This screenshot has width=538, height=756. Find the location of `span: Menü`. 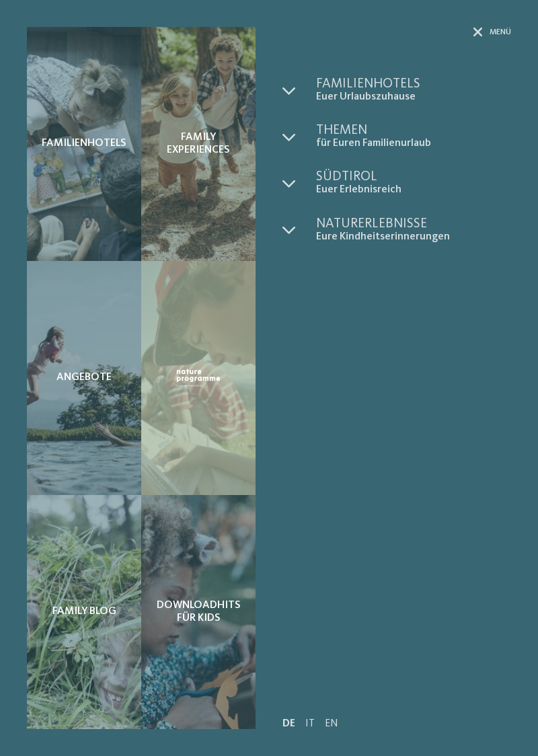

span: Menü is located at coordinates (500, 32).